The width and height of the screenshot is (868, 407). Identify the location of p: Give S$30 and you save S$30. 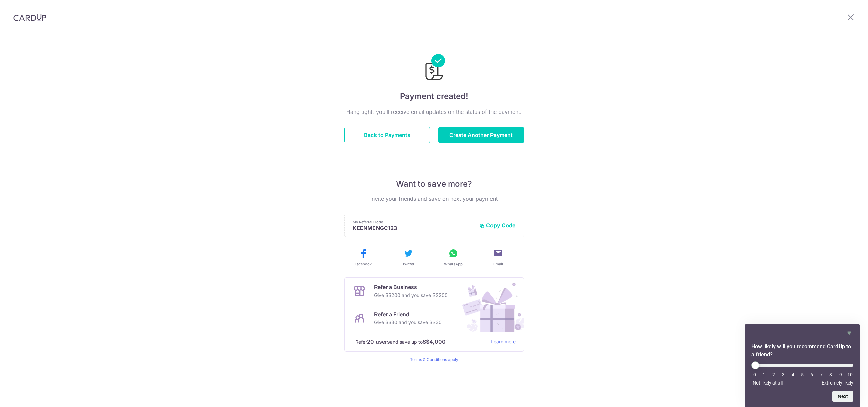
(408, 322).